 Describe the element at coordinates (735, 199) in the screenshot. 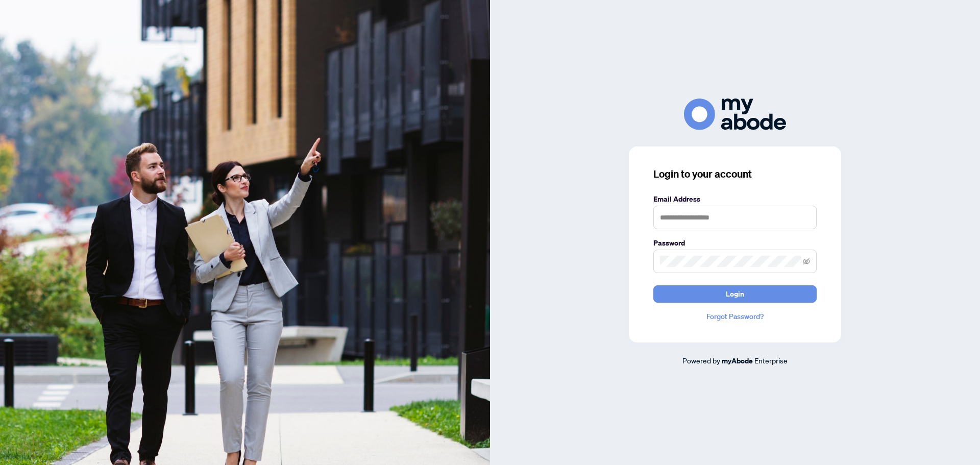

I see `label: Email Address` at that location.